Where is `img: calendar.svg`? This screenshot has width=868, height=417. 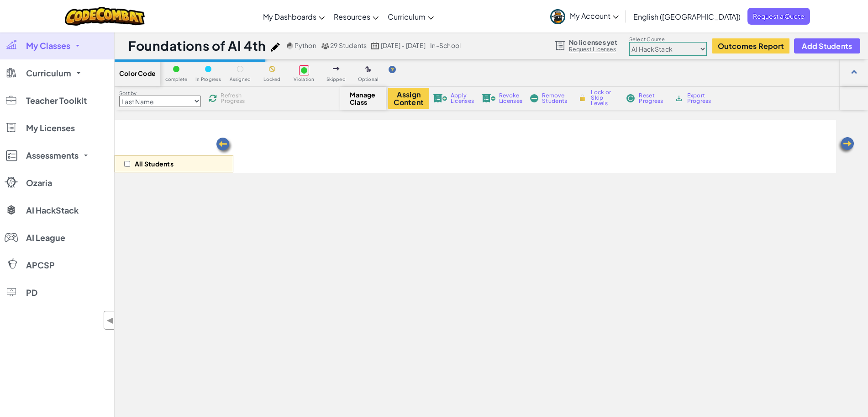
img: calendar.svg is located at coordinates (375, 45).